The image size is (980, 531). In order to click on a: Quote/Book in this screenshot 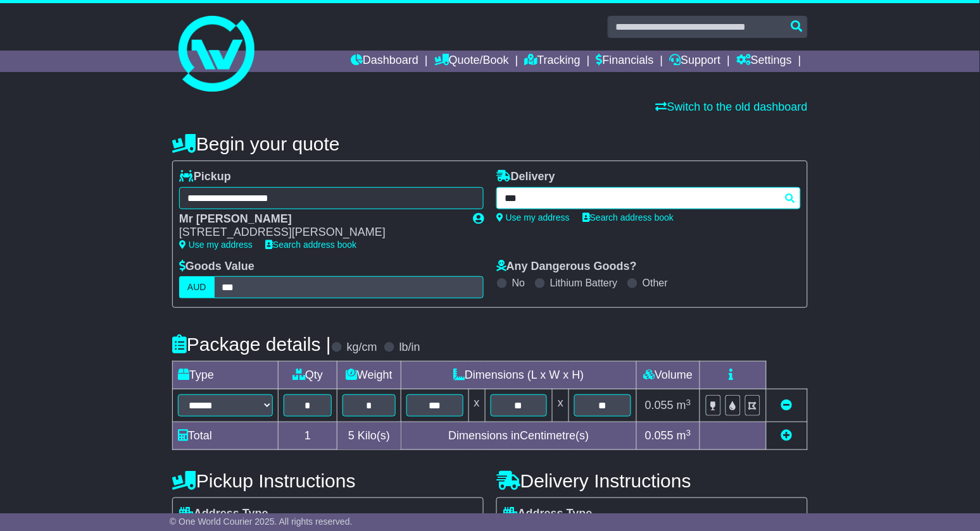, I will do `click(471, 62)`.